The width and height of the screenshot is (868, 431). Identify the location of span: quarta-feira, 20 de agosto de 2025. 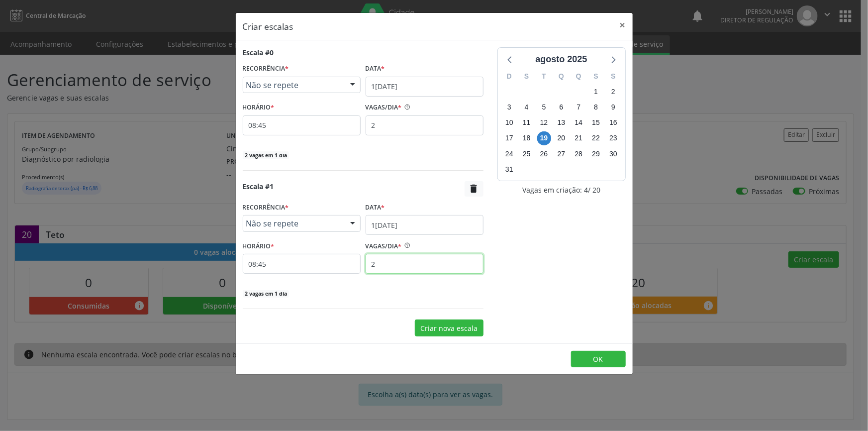
(561, 138).